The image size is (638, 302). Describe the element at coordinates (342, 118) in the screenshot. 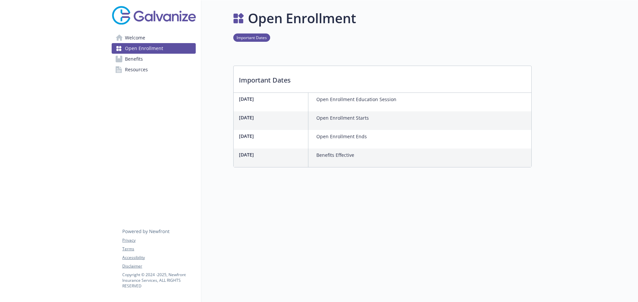

I see `p: Open Enrollment Starts` at that location.